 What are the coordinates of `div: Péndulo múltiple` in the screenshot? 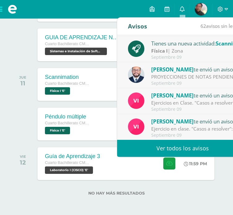 It's located at (68, 117).